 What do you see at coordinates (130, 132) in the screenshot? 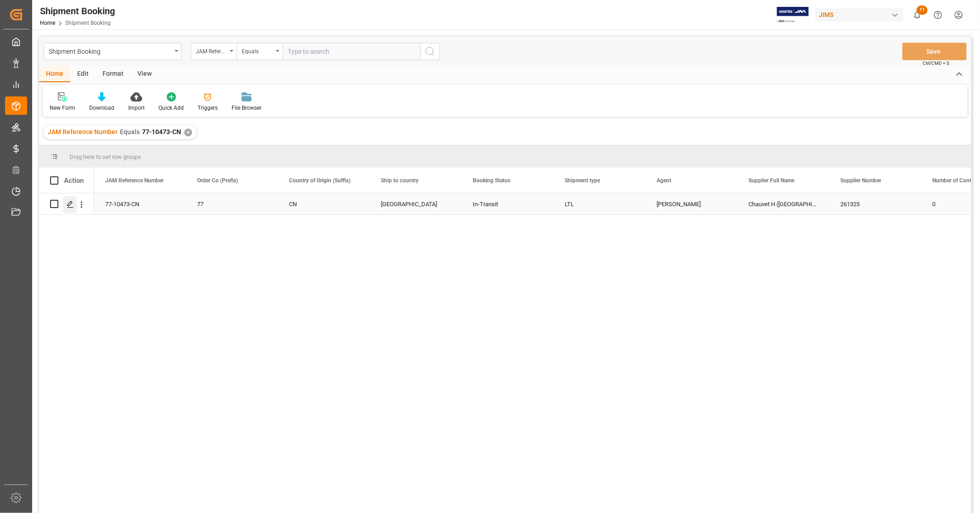
I see `span: Equals` at bounding box center [130, 132].